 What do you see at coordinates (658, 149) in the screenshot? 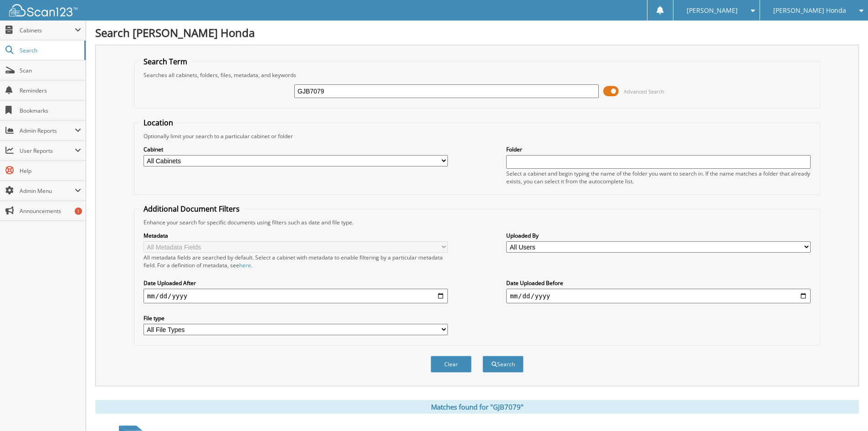
I see `label: Folder` at bounding box center [658, 149].